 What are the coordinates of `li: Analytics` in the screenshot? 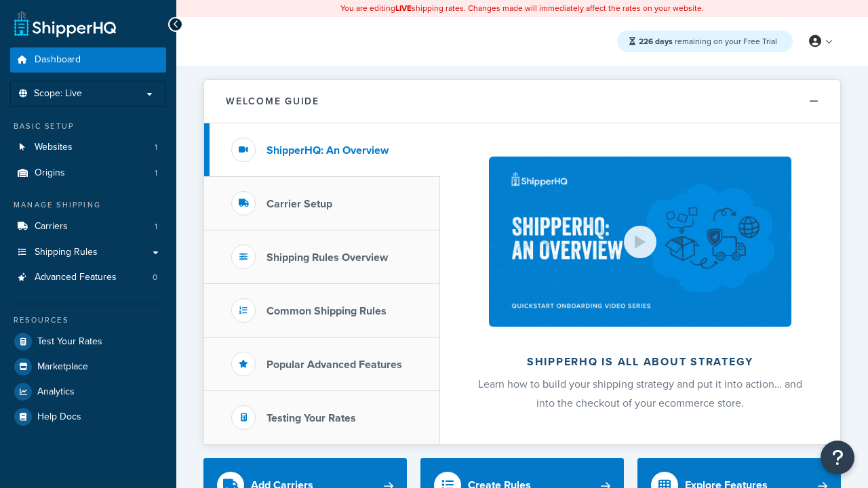 It's located at (88, 391).